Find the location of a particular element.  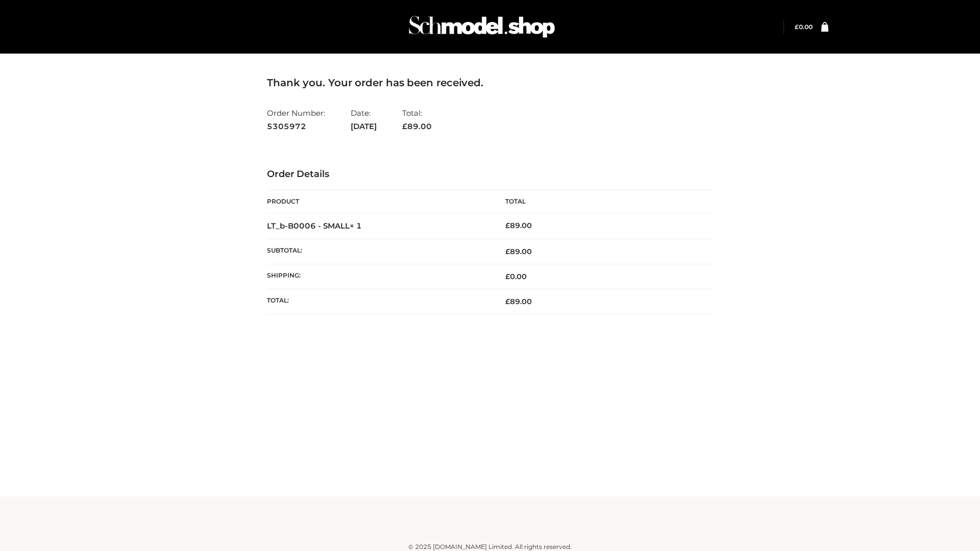

h3: Order Details is located at coordinates (490, 175).